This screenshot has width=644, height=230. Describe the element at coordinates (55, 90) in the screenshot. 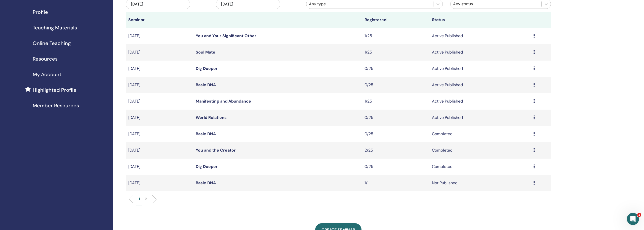

I see `span: Highlighted Profile` at that location.